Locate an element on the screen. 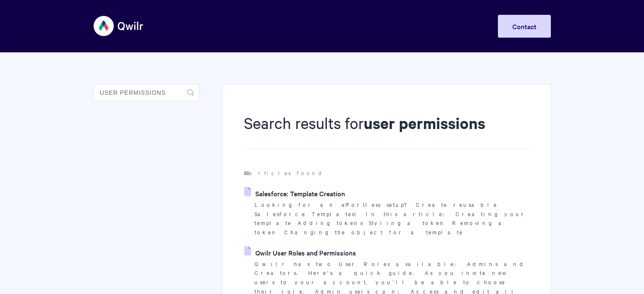 The height and width of the screenshot is (294, 644). a: Qwilr User Roles and Permissions is located at coordinates (300, 253).